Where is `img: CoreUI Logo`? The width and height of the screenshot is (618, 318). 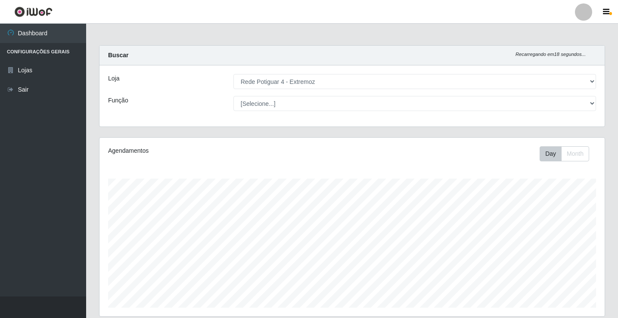
img: CoreUI Logo is located at coordinates (33, 12).